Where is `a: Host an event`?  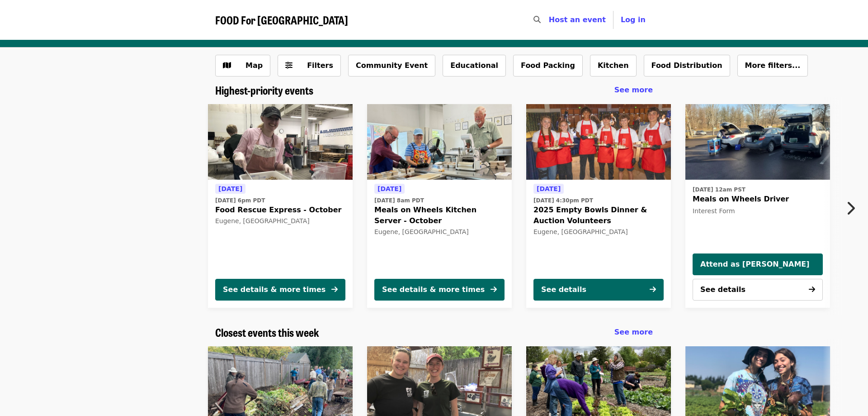
a: Host an event is located at coordinates (578, 19).